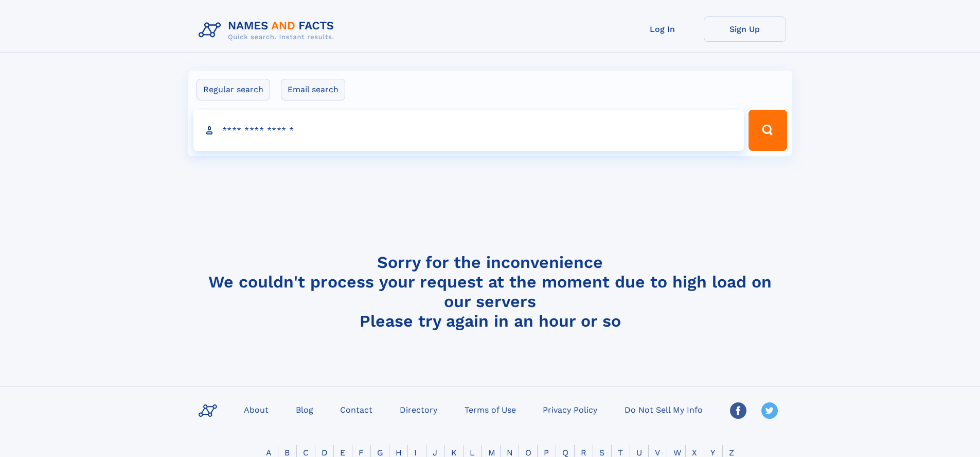  Describe the element at coordinates (570, 409) in the screenshot. I see `a: Privacy Policy` at that location.